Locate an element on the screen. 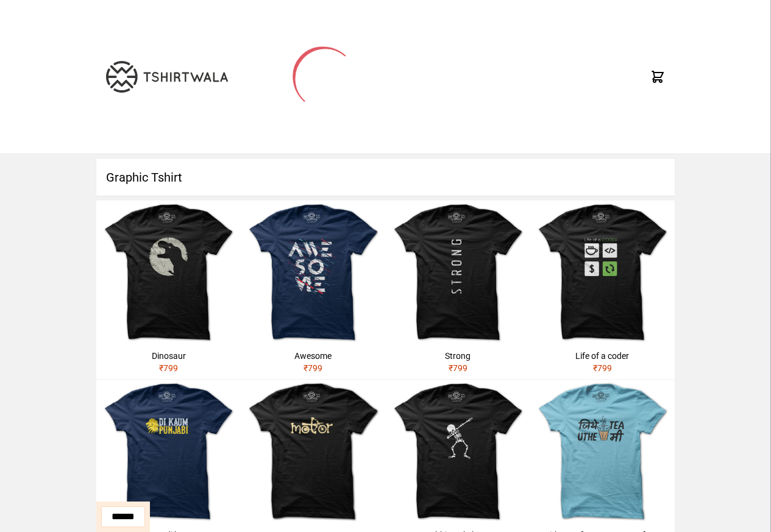 The height and width of the screenshot is (532, 771). a: Strong₹799 is located at coordinates (458, 289).